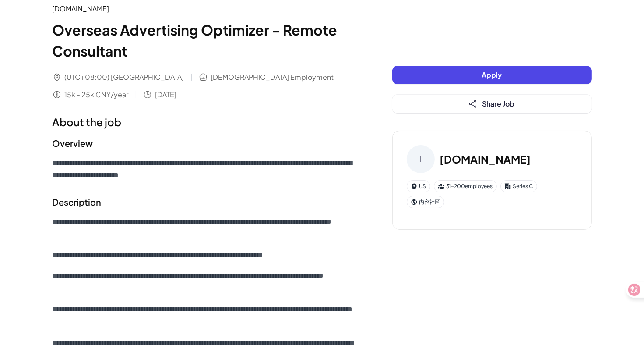  Describe the element at coordinates (205, 202) in the screenshot. I see `h2: Description` at that location.